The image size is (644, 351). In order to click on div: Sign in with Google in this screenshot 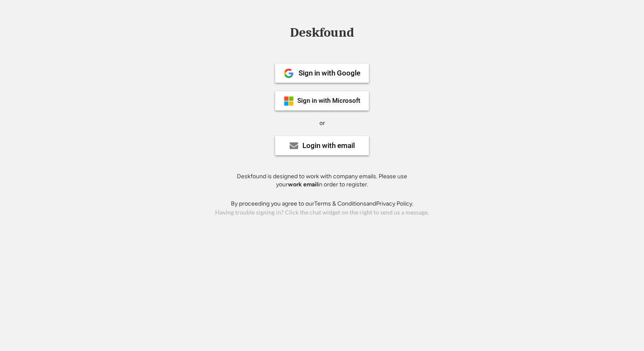, I will do `click(329, 73)`.